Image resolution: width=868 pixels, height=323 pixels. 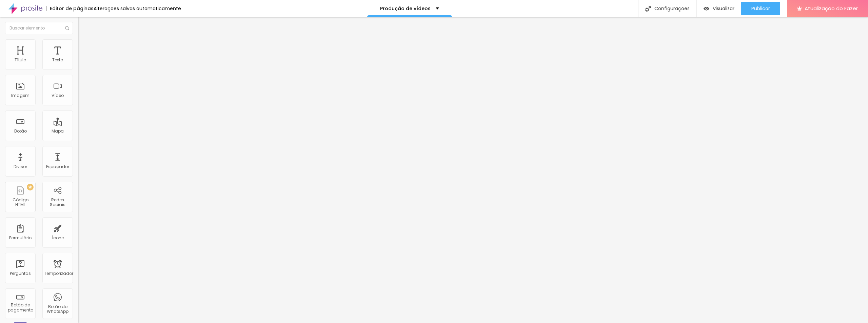 I want to click on button: Publicar, so click(x=760, y=8).